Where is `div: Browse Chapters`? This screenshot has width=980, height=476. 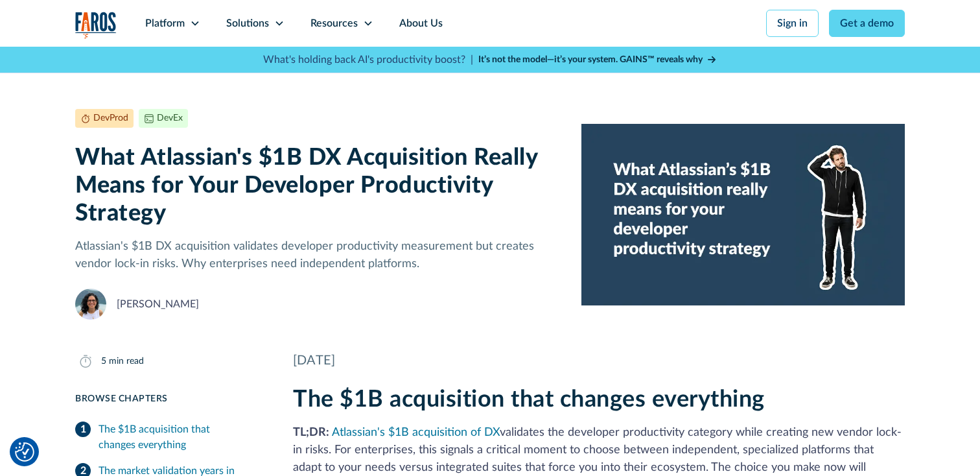 div: Browse Chapters is located at coordinates (169, 399).